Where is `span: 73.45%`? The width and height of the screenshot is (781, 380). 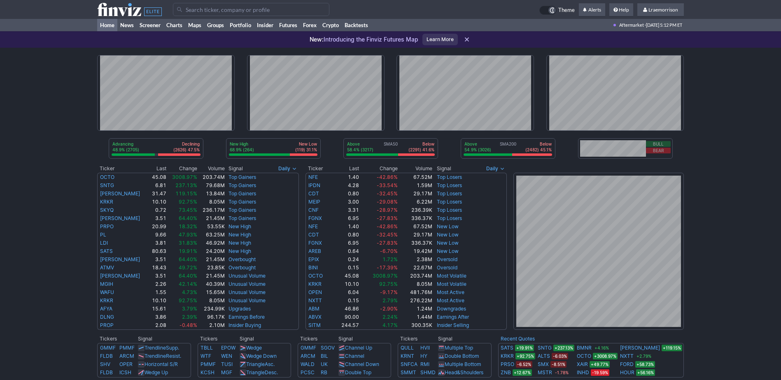 span: 73.45% is located at coordinates (188, 210).